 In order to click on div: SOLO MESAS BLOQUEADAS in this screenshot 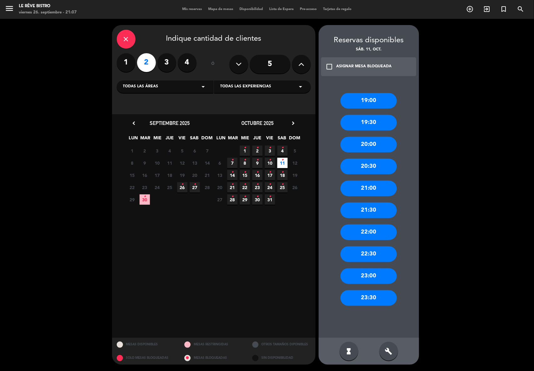, I will do `click(146, 358)`.